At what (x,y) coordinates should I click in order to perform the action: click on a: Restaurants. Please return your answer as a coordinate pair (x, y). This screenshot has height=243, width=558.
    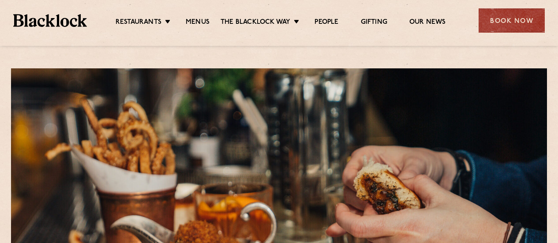
    Looking at the image, I should click on (138, 23).